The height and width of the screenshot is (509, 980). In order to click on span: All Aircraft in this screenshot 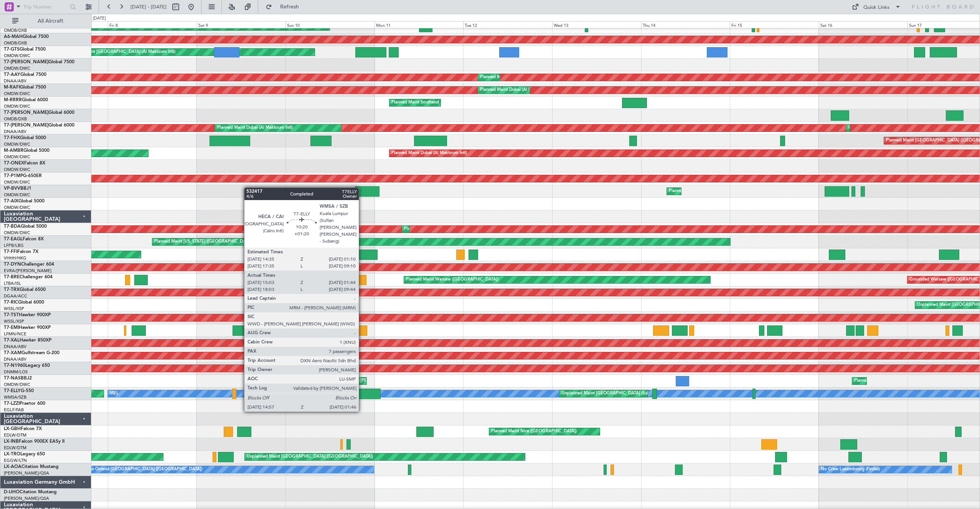, I will do `click(50, 21)`.